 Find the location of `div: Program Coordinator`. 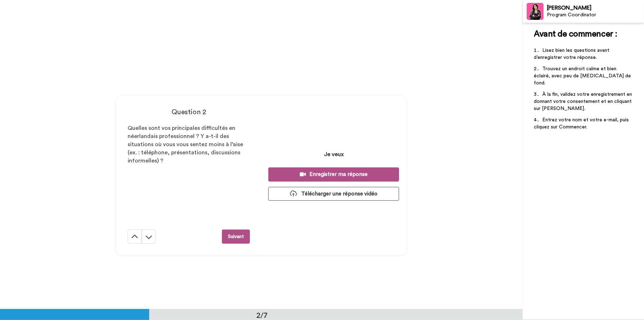

div: Program Coordinator is located at coordinates (595, 15).